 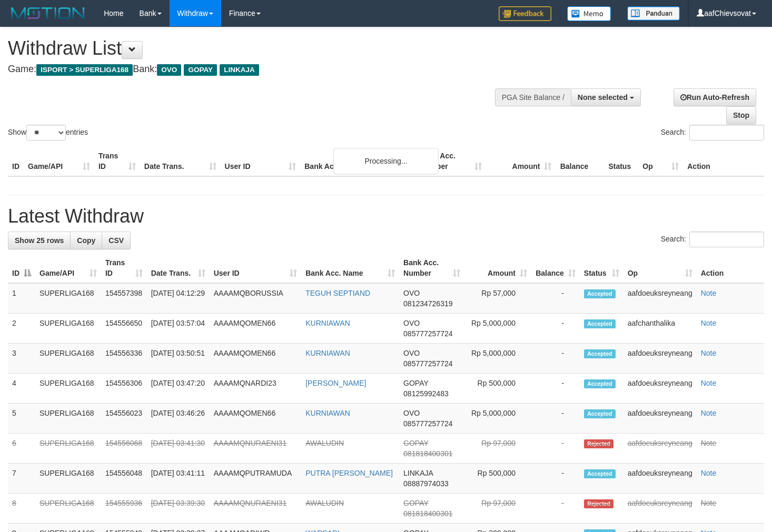 I want to click on td: 154556336, so click(x=123, y=359).